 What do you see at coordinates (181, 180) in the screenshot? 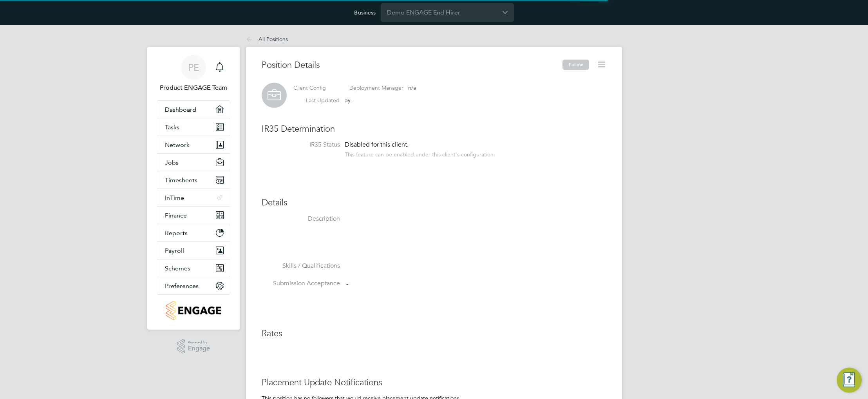
I see `span: Timesheets` at bounding box center [181, 180].